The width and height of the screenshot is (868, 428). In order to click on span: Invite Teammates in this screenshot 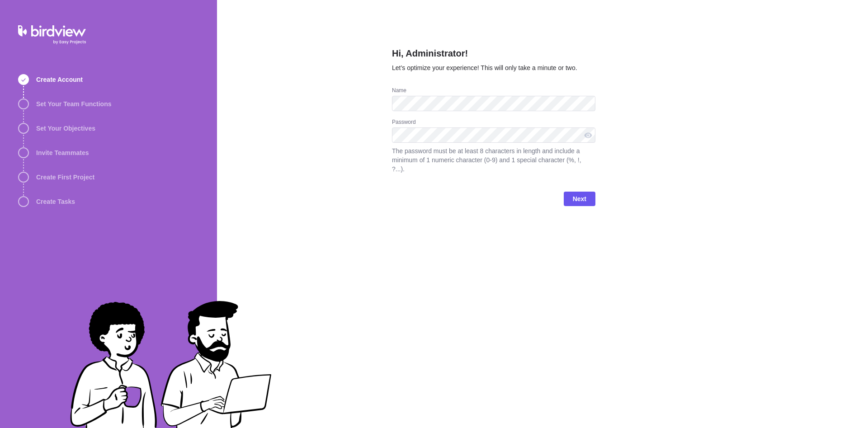, I will do `click(63, 153)`.